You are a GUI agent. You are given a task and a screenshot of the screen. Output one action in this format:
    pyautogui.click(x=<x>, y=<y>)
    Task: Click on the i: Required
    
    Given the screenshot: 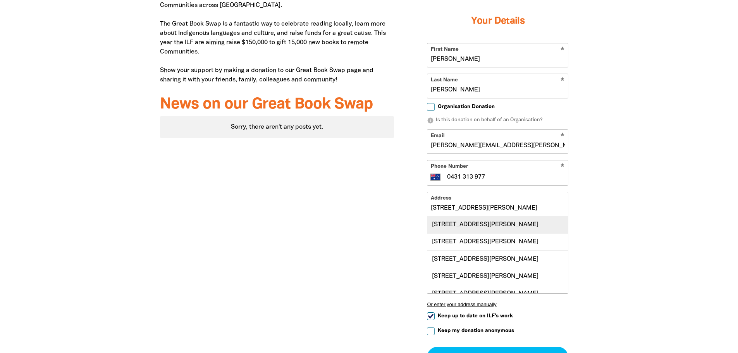 What is the action you would take?
    pyautogui.click(x=563, y=167)
    